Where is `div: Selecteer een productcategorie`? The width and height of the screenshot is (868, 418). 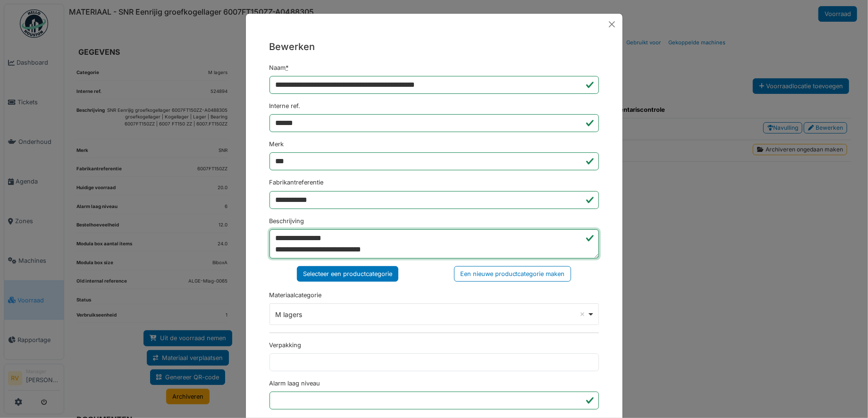
div: Selecteer een productcategorie is located at coordinates (348, 273).